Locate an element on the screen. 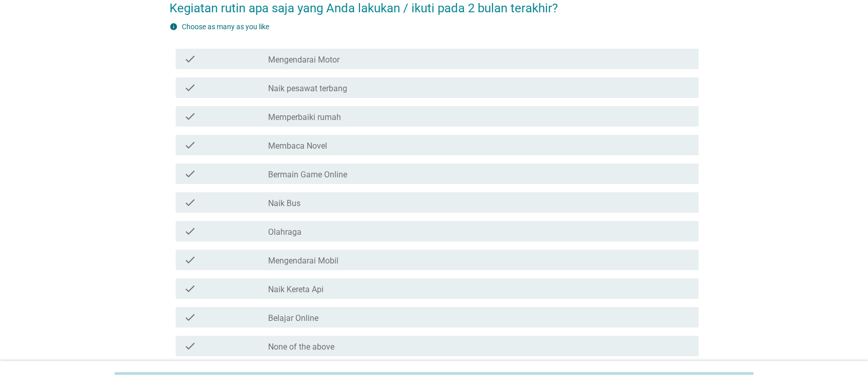 This screenshot has height=386, width=868. label: Naik pesawat terbang is located at coordinates (308, 89).